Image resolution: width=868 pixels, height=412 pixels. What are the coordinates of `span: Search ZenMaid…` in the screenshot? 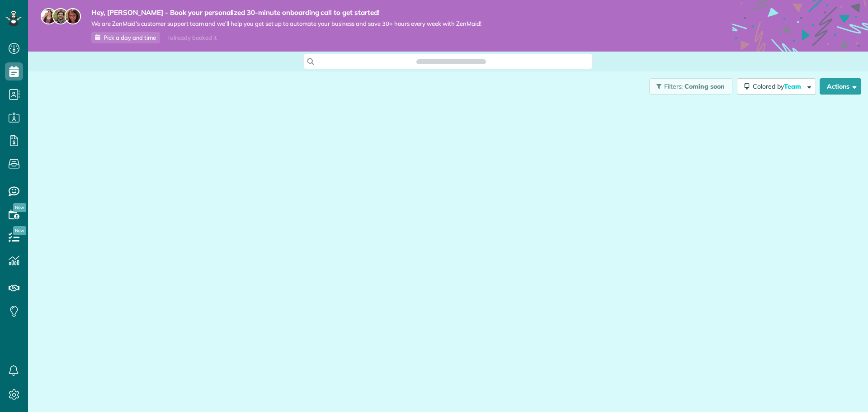 It's located at (451, 62).